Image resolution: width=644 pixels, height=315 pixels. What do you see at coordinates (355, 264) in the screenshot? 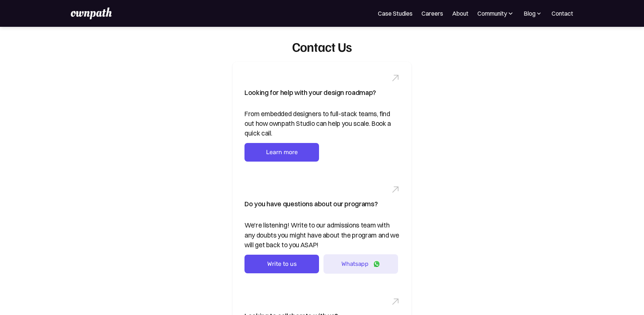
I see `div: Whatsapp` at bounding box center [355, 264].